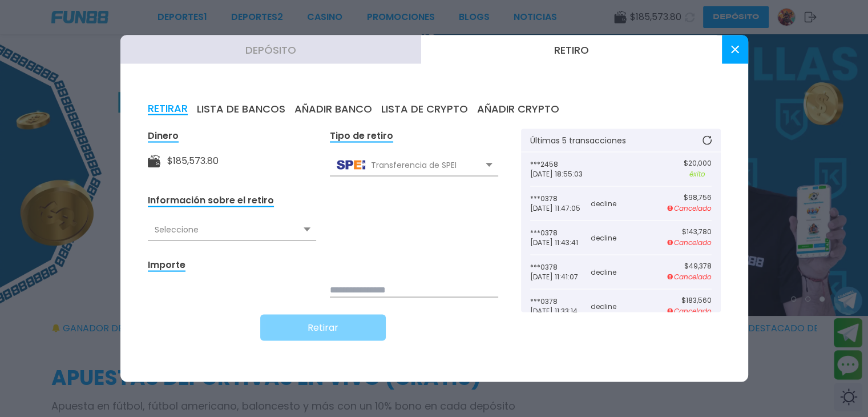  Describe the element at coordinates (578, 141) in the screenshot. I see `p: Últimas 5 transacciones` at that location.